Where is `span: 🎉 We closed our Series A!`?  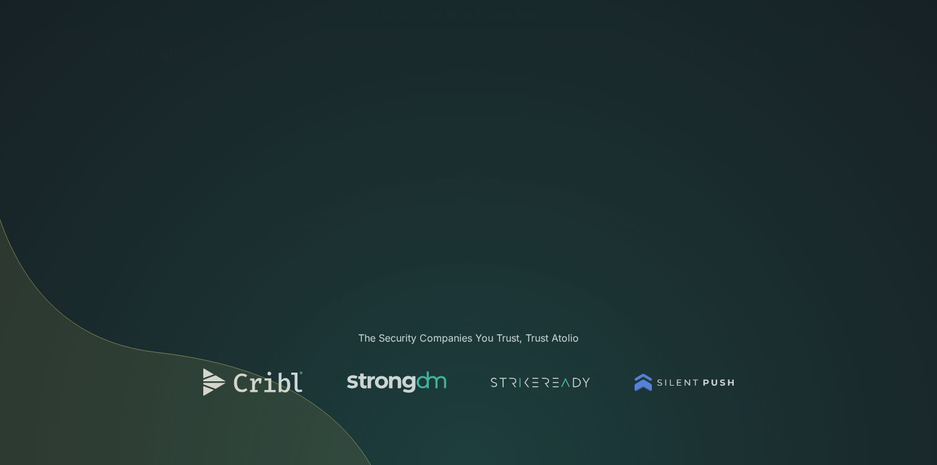
span: 🎉 We closed our Series A! is located at coordinates (457, 15).